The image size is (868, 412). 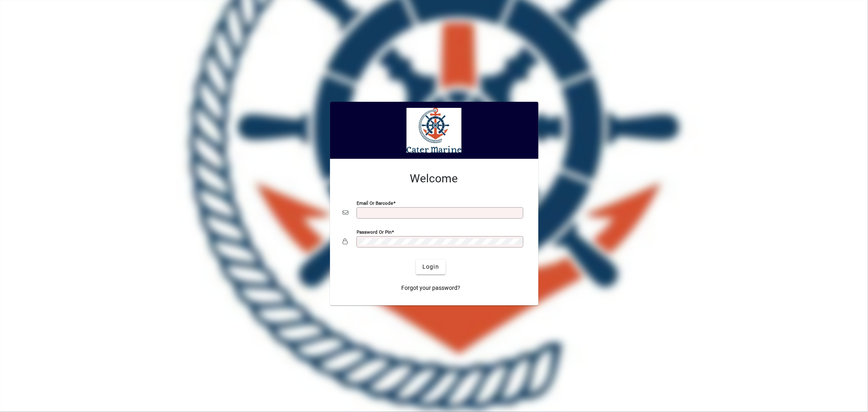 What do you see at coordinates (434, 179) in the screenshot?
I see `h2: Welcome` at bounding box center [434, 179].